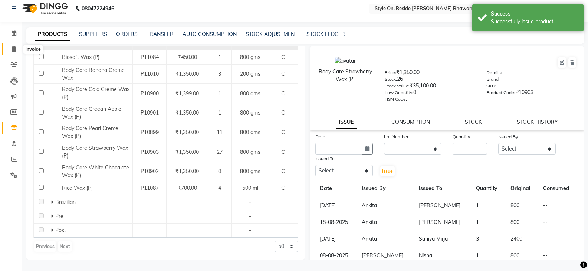 This screenshot has height=271, width=588. I want to click on label: HSN Code:, so click(396, 99).